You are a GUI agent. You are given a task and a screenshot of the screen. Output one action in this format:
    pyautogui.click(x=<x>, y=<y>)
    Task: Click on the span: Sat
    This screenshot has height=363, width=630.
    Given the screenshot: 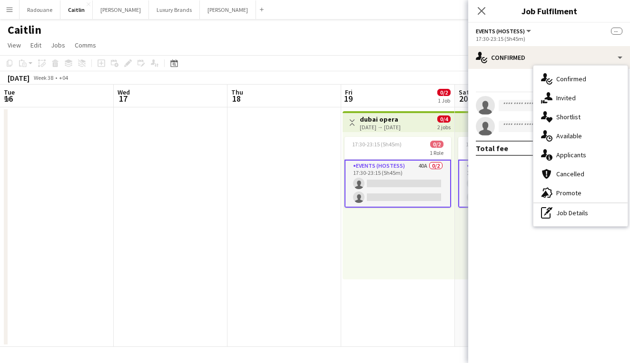 What is the action you would take?
    pyautogui.click(x=464, y=92)
    